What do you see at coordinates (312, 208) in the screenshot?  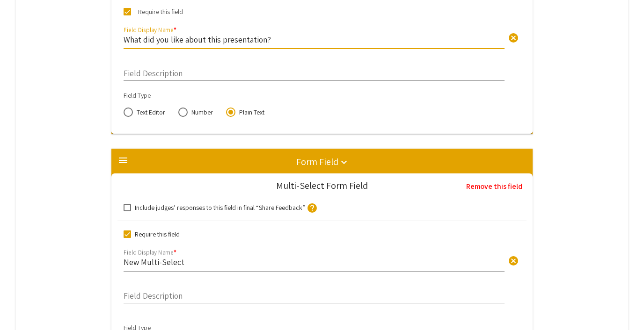 I see `mat-icon: help` at bounding box center [312, 208].